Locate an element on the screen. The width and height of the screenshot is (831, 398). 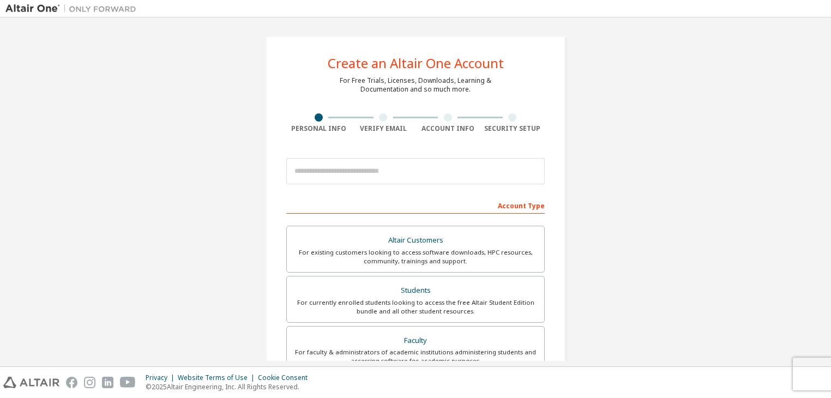
div: For existing customers looking to access software downloads, HPC resources, community, trainings ... is located at coordinates (415, 257).